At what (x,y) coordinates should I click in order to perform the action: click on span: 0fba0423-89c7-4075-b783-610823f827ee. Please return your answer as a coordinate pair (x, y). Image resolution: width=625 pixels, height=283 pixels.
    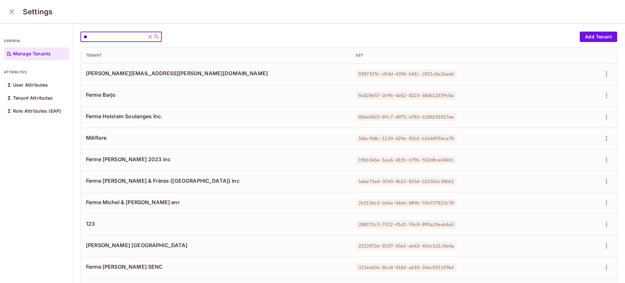
    Looking at the image, I should click on (406, 117).